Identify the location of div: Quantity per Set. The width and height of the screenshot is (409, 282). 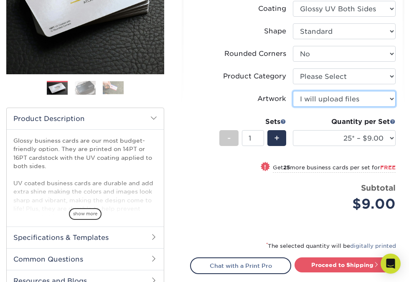
(344, 122).